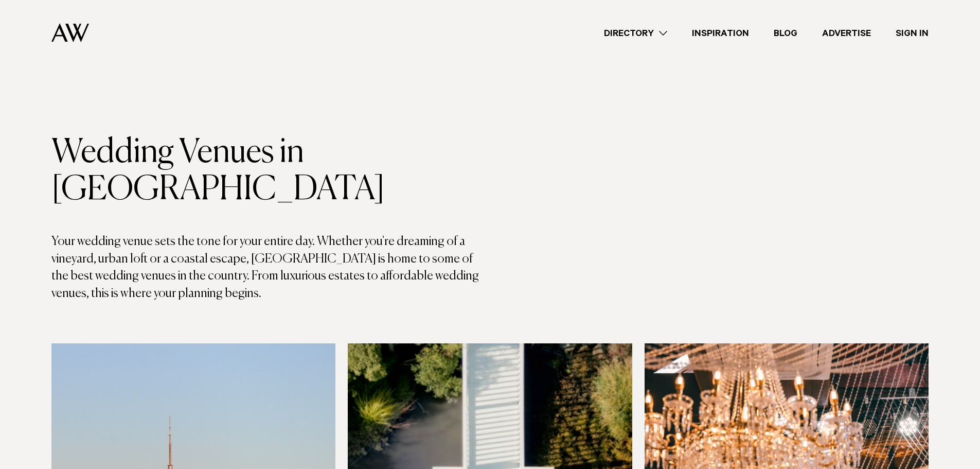 This screenshot has height=469, width=980. I want to click on p: Your wedding venue sets the tone for your entire day. Whether you're dreaming of a vineyard, urba..., so click(271, 268).